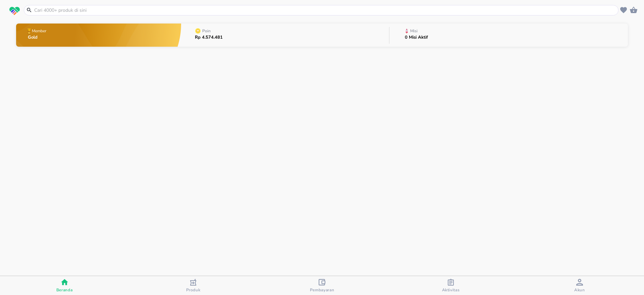 The width and height of the screenshot is (644, 295). What do you see at coordinates (322, 285) in the screenshot?
I see `button: Pembayaran` at bounding box center [322, 285].